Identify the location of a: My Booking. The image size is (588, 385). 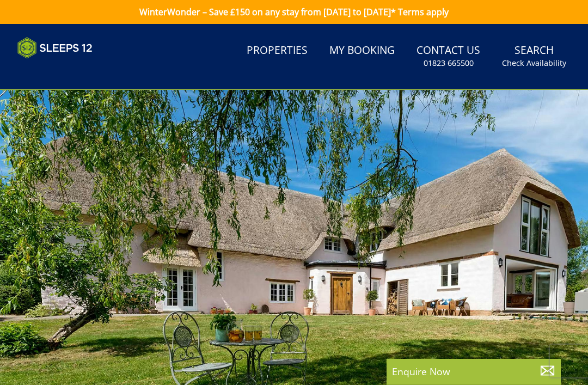
(362, 51).